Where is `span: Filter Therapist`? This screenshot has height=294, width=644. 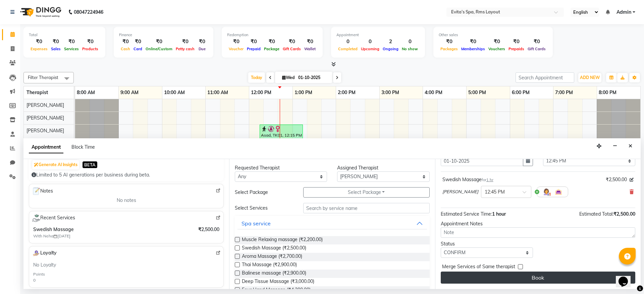
span: Filter Therapist is located at coordinates (43, 77).